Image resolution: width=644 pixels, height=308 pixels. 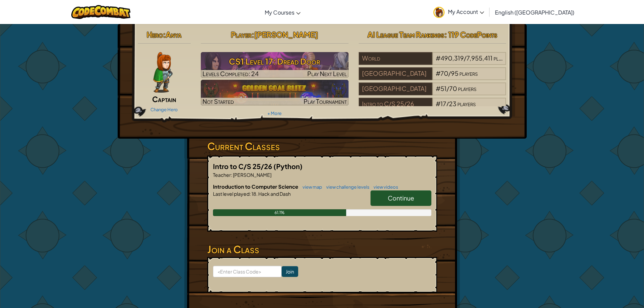 What do you see at coordinates (480, 58) in the screenshot?
I see `span: 7,955,411` at bounding box center [480, 58].